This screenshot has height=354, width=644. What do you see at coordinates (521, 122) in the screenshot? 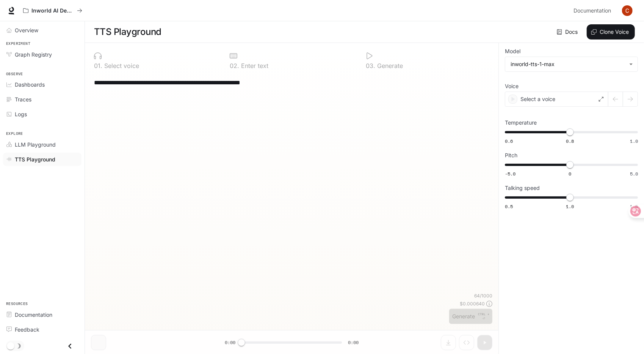
I see `p: Temperature` at bounding box center [521, 122].